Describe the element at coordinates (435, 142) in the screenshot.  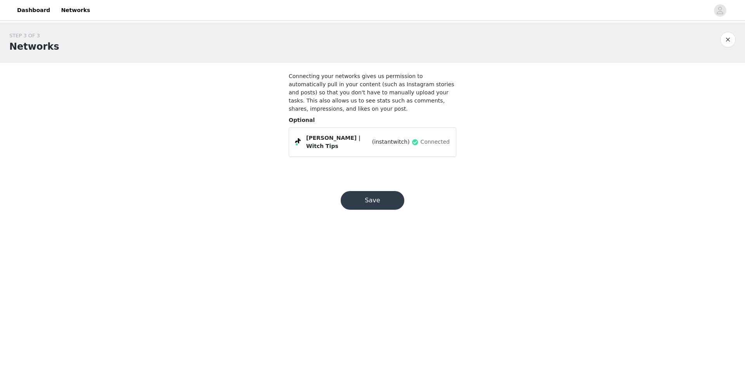
I see `span: Connected` at that location.